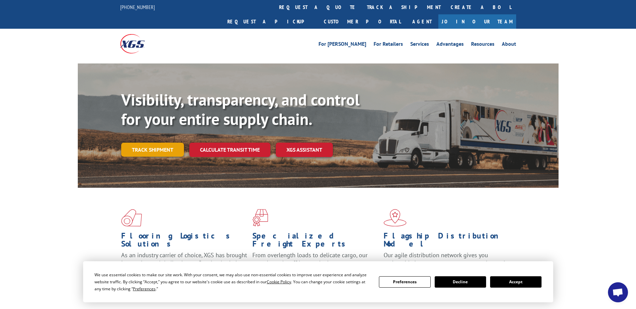  I want to click on a: Customer Portal, so click(362, 21).